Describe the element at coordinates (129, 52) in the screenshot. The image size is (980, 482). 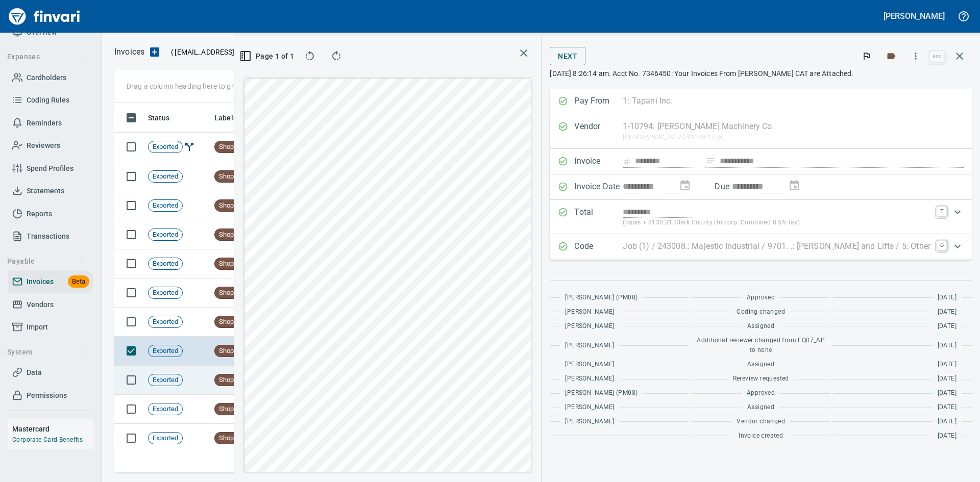
I see `p: Invoices` at that location.